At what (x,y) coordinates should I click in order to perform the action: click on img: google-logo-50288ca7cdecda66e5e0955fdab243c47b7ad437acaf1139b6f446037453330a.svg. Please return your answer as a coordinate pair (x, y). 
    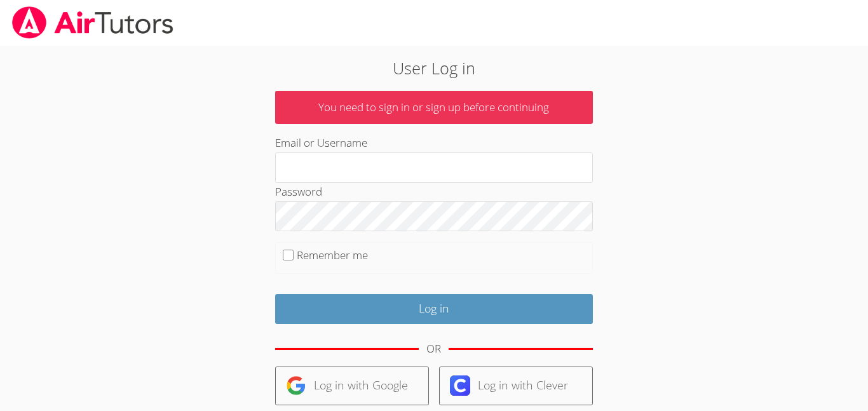
    Looking at the image, I should click on (296, 386).